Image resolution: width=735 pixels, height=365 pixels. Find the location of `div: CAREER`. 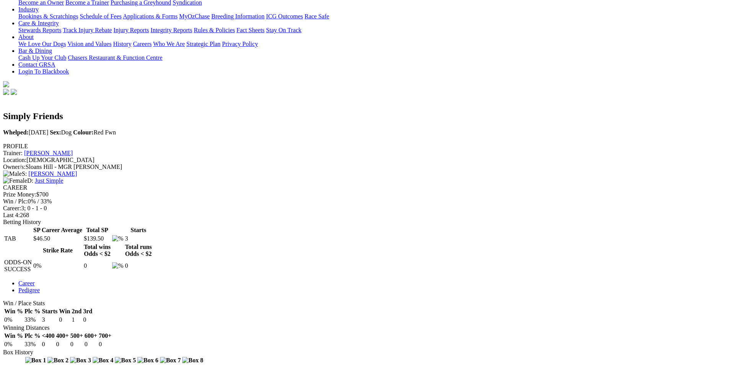

div: CAREER is located at coordinates (364, 188).